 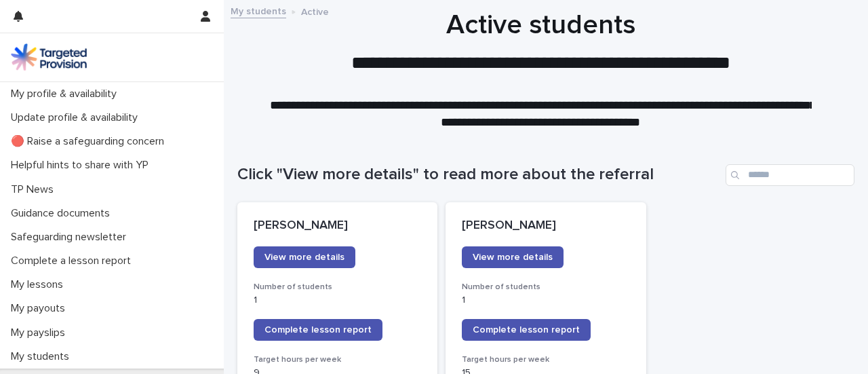 I want to click on p: Complete a lesson report, so click(x=73, y=260).